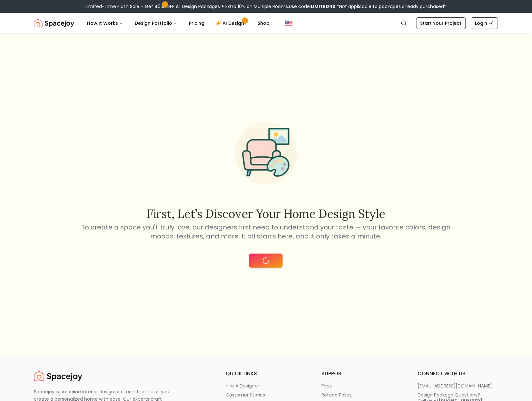 Image resolution: width=532 pixels, height=401 pixels. What do you see at coordinates (441, 23) in the screenshot?
I see `a: Start Your Project` at bounding box center [441, 23].